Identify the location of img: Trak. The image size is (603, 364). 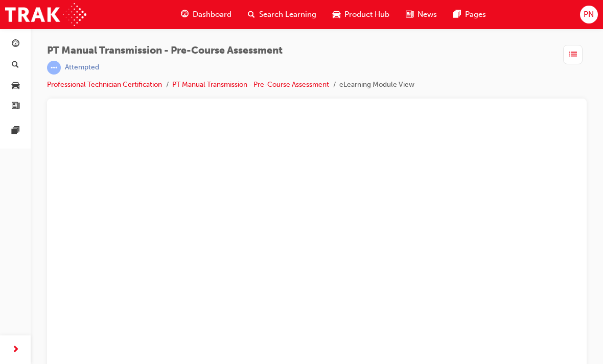
(46, 15).